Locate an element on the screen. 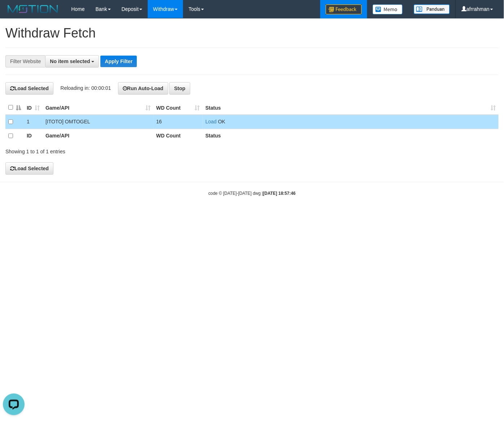  span: Reloading in: 00:00:01 is located at coordinates (85, 88).